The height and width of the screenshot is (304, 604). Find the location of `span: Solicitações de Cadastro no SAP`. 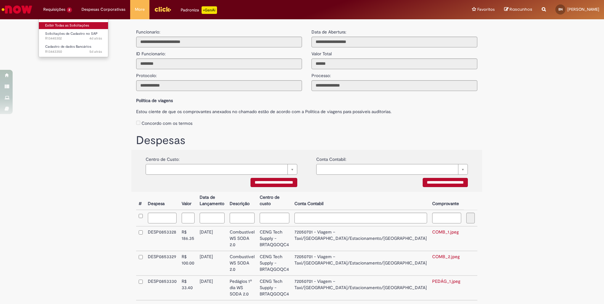

span: Solicitações de Cadastro no SAP is located at coordinates (71, 33).